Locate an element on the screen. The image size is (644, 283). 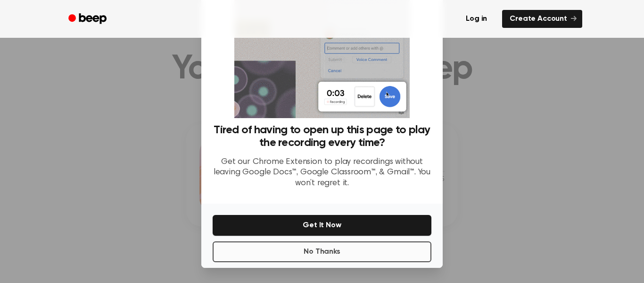
h3: Tired of having to open up this page to play the recording every time? is located at coordinates (322, 137).